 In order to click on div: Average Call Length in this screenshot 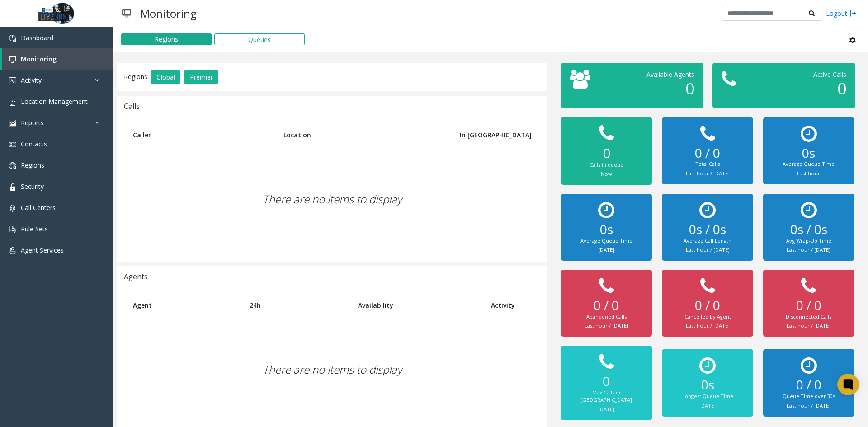, I will do `click(707, 240)`.